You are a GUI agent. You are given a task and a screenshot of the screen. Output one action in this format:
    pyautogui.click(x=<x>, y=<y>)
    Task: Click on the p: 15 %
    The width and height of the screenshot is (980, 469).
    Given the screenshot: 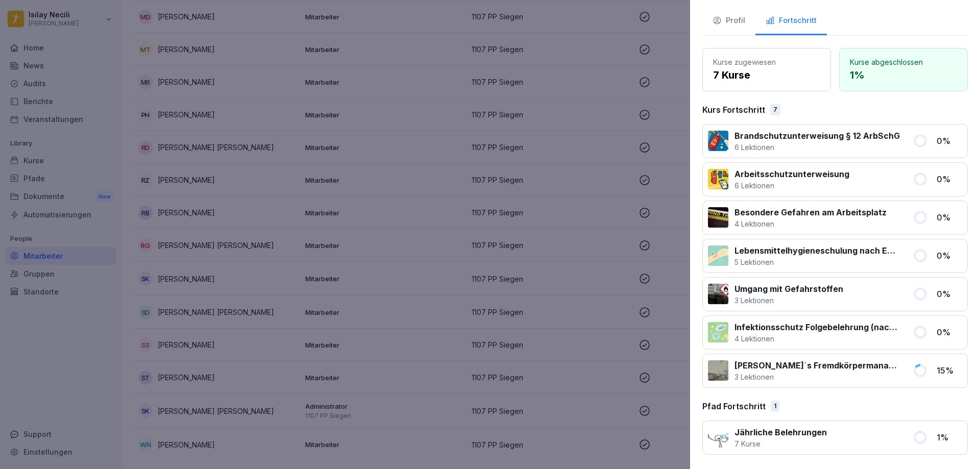 What is the action you would take?
    pyautogui.click(x=949, y=371)
    